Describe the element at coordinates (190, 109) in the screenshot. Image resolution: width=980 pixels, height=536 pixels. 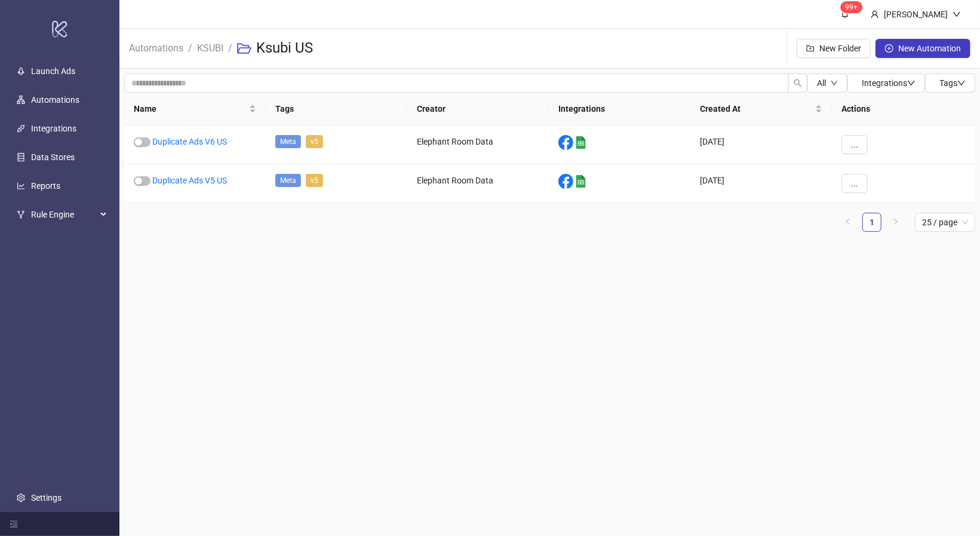
I see `span: Name` at that location.